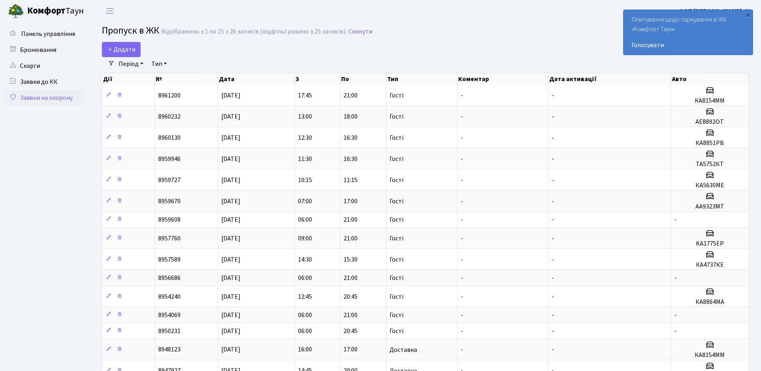 The image size is (761, 371). What do you see at coordinates (350, 138) in the screenshot?
I see `span: 16:30` at bounding box center [350, 138].